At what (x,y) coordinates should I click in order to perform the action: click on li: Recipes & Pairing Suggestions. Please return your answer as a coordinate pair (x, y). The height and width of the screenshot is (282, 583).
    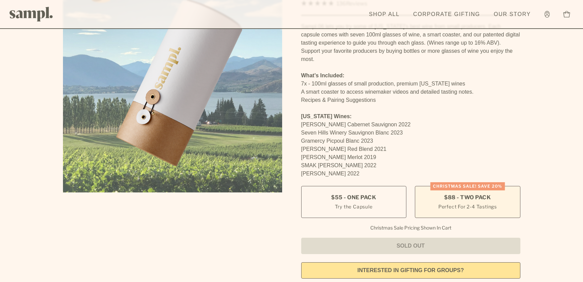
    Looking at the image, I should click on (411, 100).